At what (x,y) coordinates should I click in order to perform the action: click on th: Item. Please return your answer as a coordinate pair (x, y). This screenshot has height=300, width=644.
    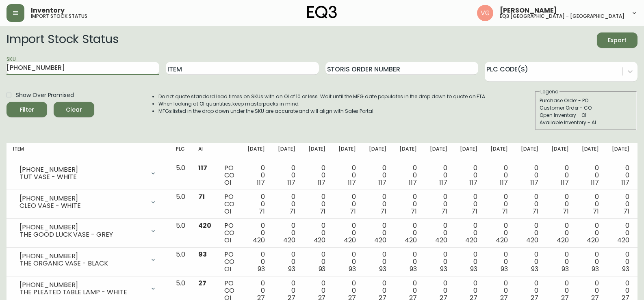
    Looking at the image, I should click on (88, 152).